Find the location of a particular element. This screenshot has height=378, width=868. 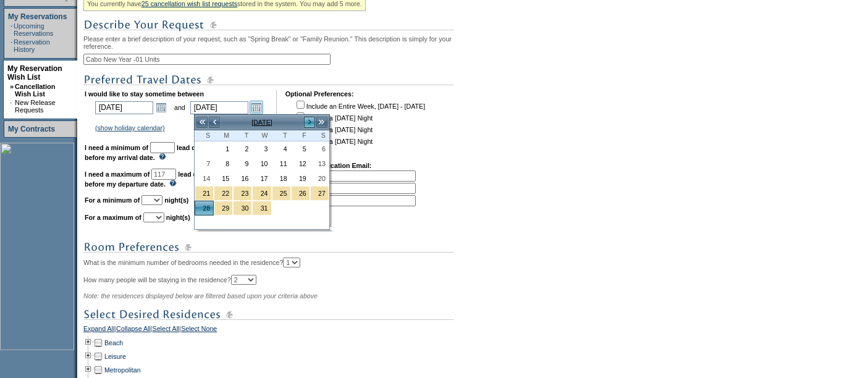

td: Friday, December 19, 2025 is located at coordinates (300, 179).